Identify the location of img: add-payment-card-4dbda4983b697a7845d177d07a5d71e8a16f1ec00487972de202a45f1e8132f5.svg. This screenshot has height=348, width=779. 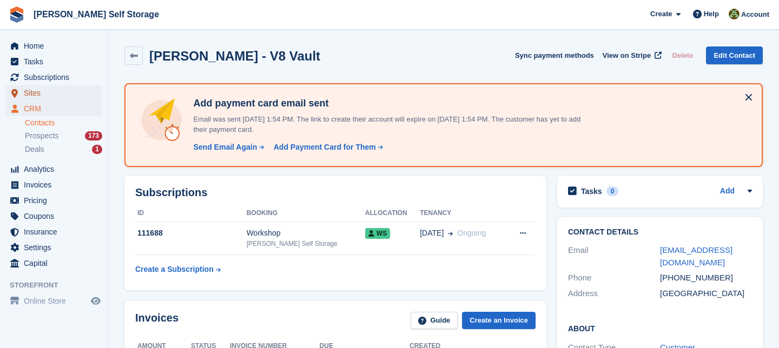
(161, 120).